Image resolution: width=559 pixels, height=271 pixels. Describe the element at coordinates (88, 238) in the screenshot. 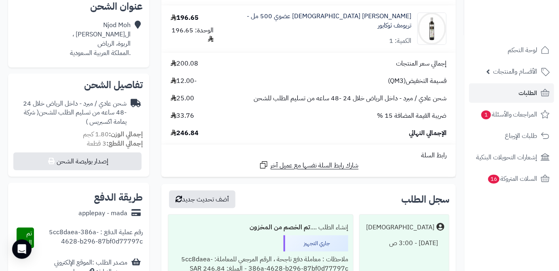

I see `div: رقم عملية الدفع : 5cc8daea-386a-4628-b296-87bf0d77797c` at that location.